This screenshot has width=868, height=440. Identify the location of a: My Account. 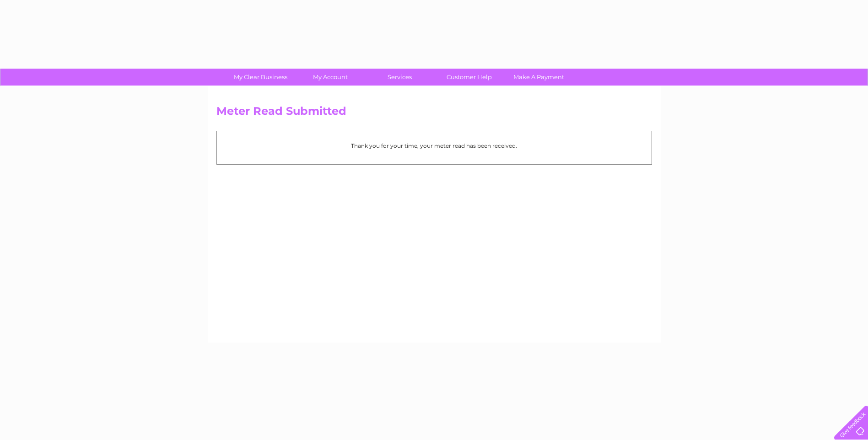
(330, 77).